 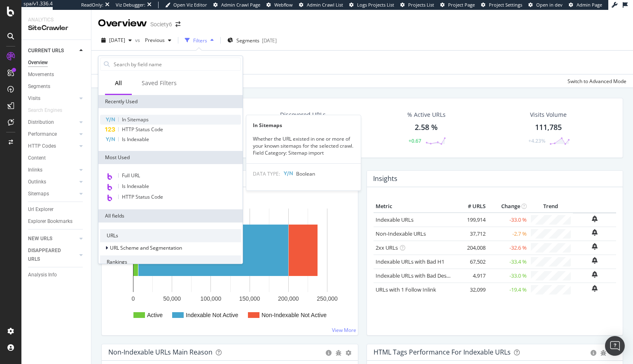 I want to click on div: Most Used, so click(x=170, y=158).